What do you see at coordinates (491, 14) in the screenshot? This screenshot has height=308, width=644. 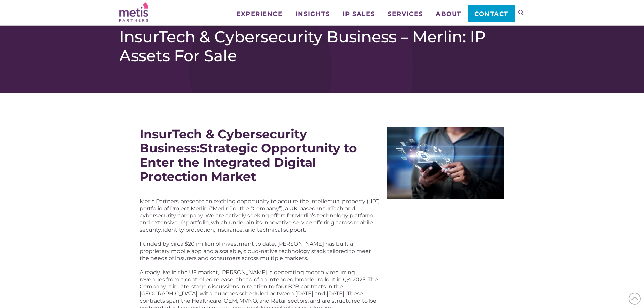 I see `a: Contact` at bounding box center [491, 14].